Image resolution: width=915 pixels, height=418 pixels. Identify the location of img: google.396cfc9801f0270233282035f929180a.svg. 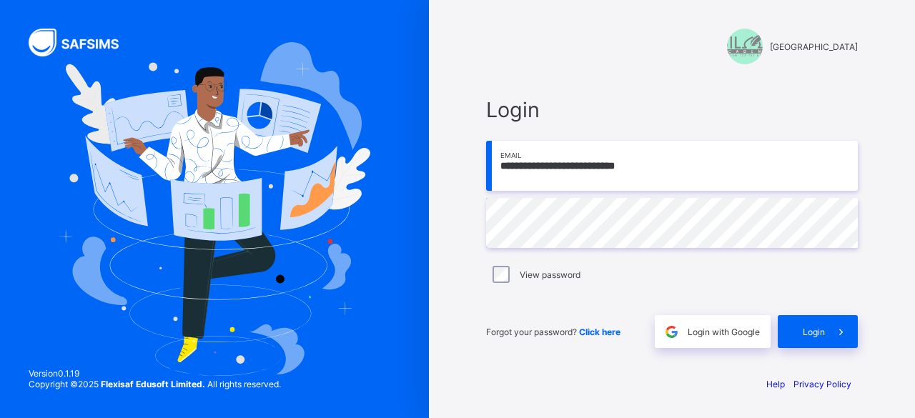
(671, 332).